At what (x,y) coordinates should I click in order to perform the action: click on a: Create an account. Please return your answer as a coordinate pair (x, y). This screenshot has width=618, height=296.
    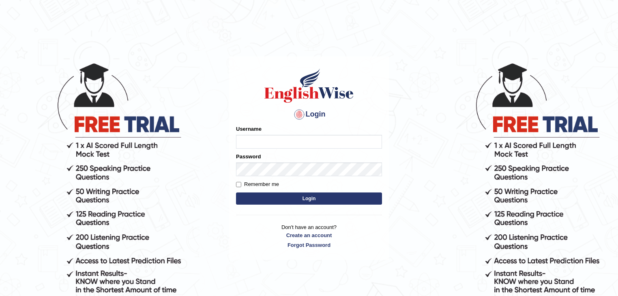
    Looking at the image, I should click on (309, 235).